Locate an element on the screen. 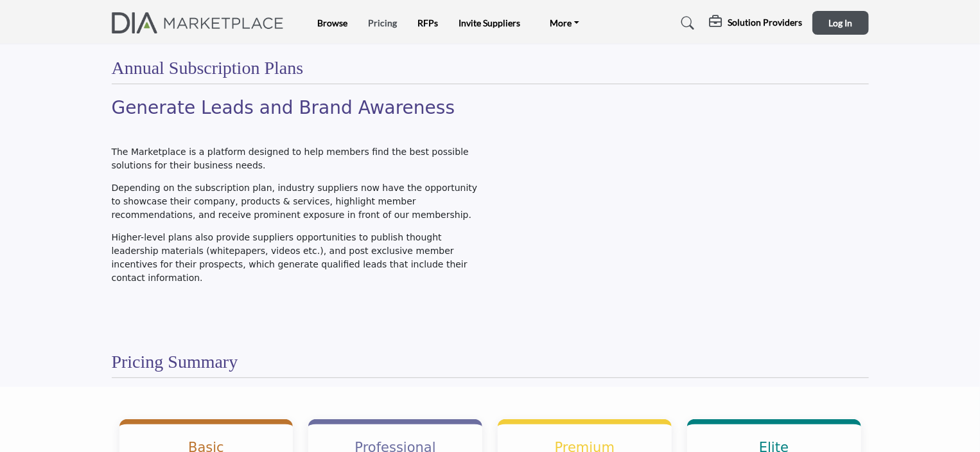 This screenshot has height=452, width=980. h2: Generate Leads and Brand Awareness is located at coordinates (297, 108).